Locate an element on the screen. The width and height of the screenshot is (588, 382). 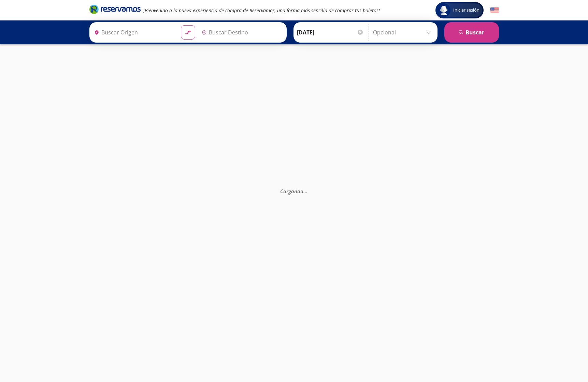
input: Opcional is located at coordinates (404, 32).